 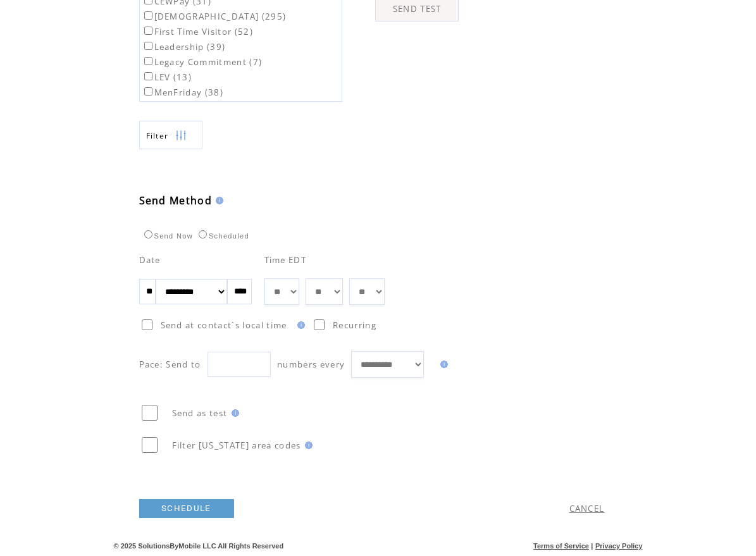 What do you see at coordinates (148, 76) in the screenshot?
I see `input: LEV (13)` at bounding box center [148, 76].